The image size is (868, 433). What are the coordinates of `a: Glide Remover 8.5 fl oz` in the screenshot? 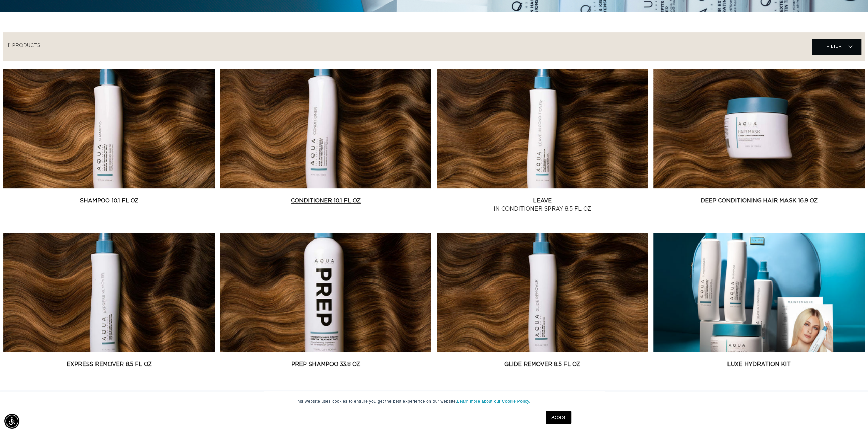 It's located at (543, 365).